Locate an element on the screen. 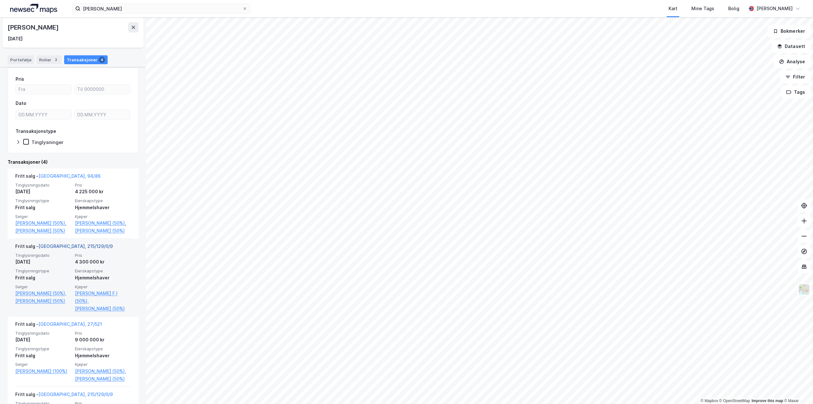 This screenshot has width=813, height=404. div: Tinglysninger is located at coordinates (47, 142).